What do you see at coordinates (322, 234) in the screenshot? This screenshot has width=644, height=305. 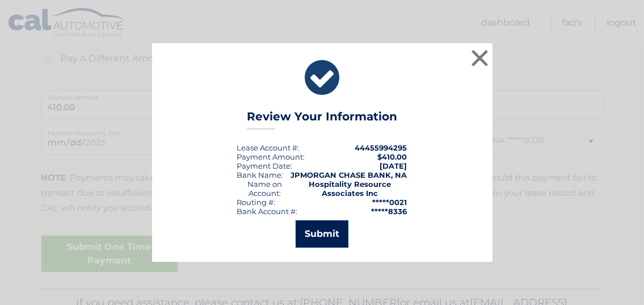 I see `button: Submit` at bounding box center [322, 234].